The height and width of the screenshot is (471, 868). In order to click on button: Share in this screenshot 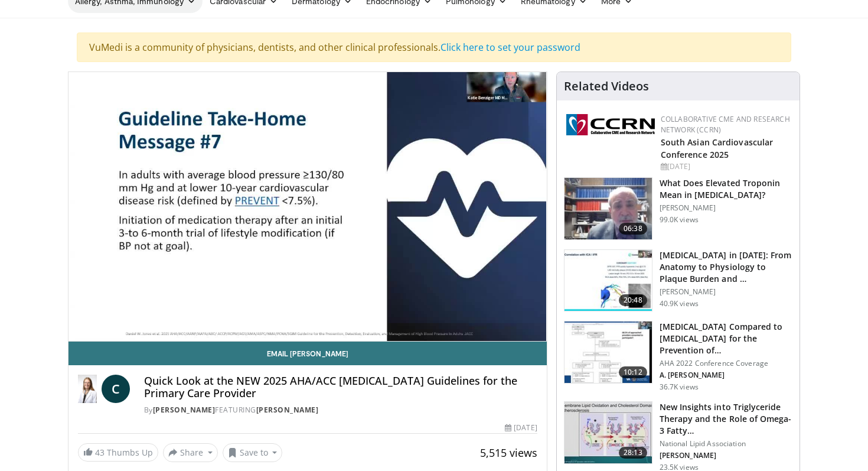, I will do `click(190, 452)`.